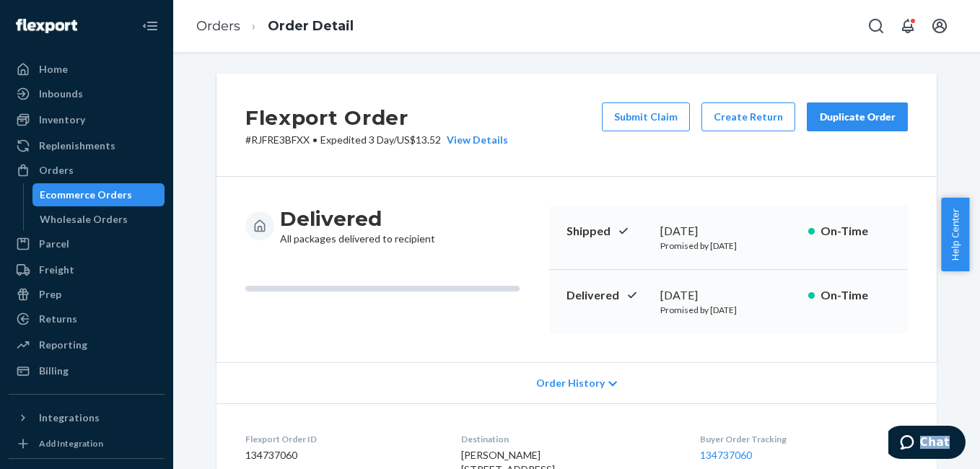 This screenshot has height=469, width=980. I want to click on button: Submit Claim, so click(646, 117).